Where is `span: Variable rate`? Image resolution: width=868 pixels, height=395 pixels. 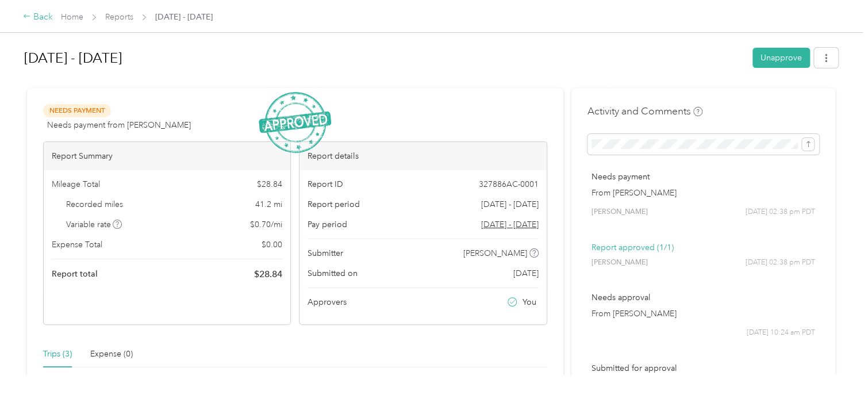
span: Variable rate is located at coordinates (94, 224).